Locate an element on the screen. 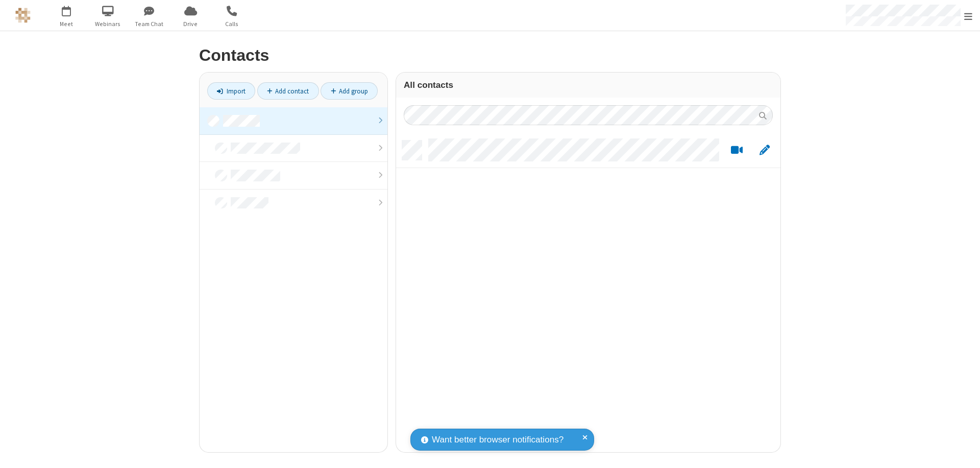  h2: Contacts is located at coordinates (490, 55).